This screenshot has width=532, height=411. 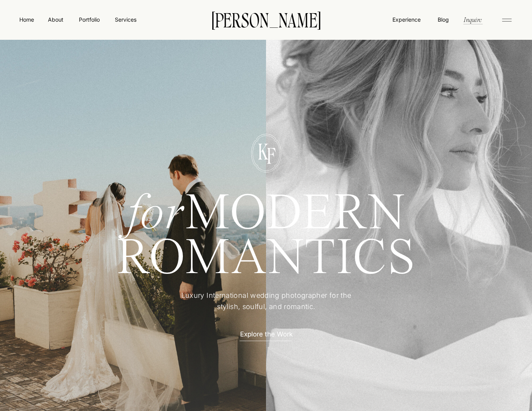 I want to click on nav: Services, so click(x=125, y=19).